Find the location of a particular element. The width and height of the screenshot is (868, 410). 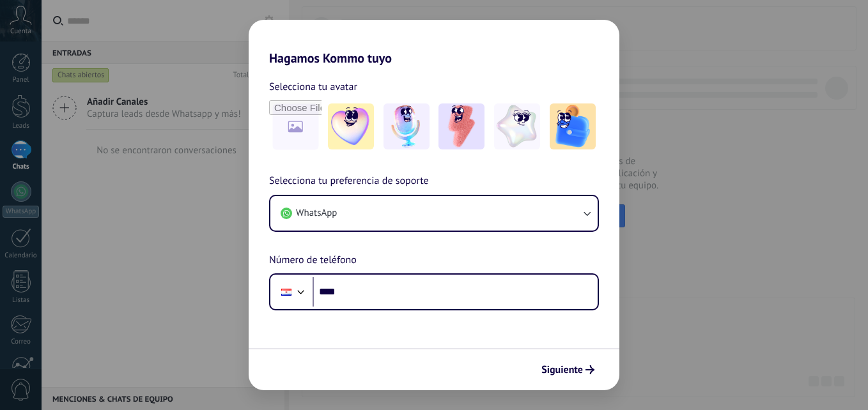

img: -5.jpeg is located at coordinates (573, 126).